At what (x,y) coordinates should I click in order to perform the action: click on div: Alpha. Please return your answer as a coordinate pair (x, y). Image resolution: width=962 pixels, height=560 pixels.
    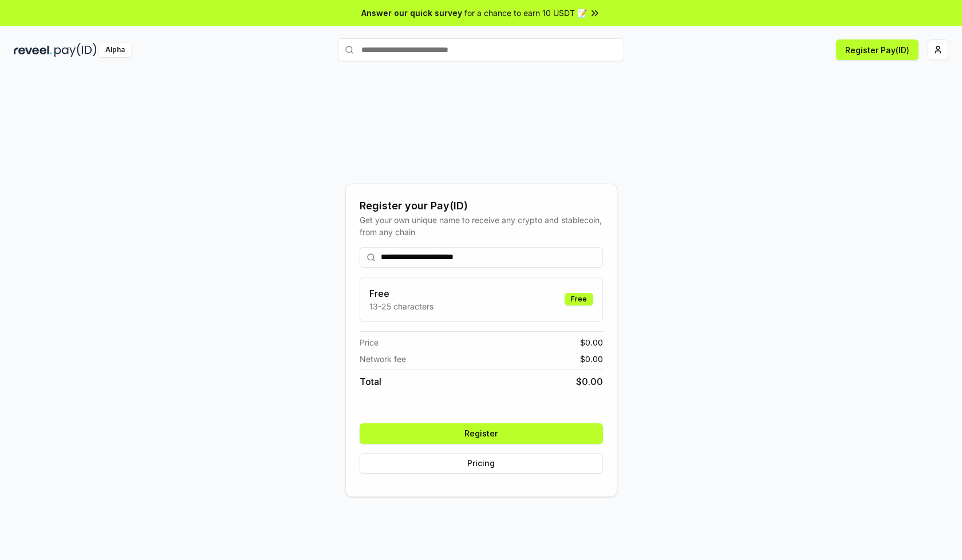
    Looking at the image, I should click on (115, 50).